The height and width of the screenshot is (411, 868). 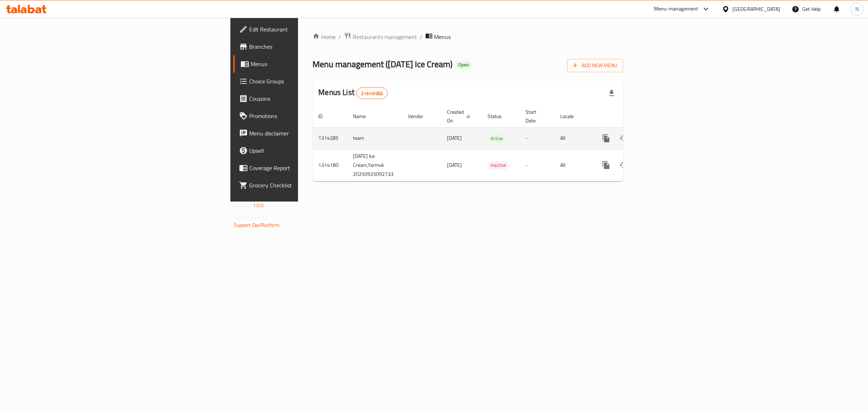 What do you see at coordinates (309, 134) in the screenshot?
I see `span: Menu disclaimer` at bounding box center [309, 134].